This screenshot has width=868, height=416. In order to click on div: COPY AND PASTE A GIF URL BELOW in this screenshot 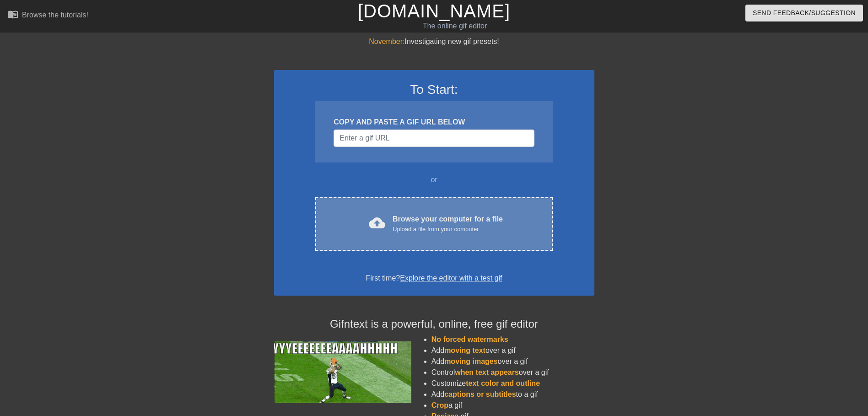, I will do `click(433, 122)`.